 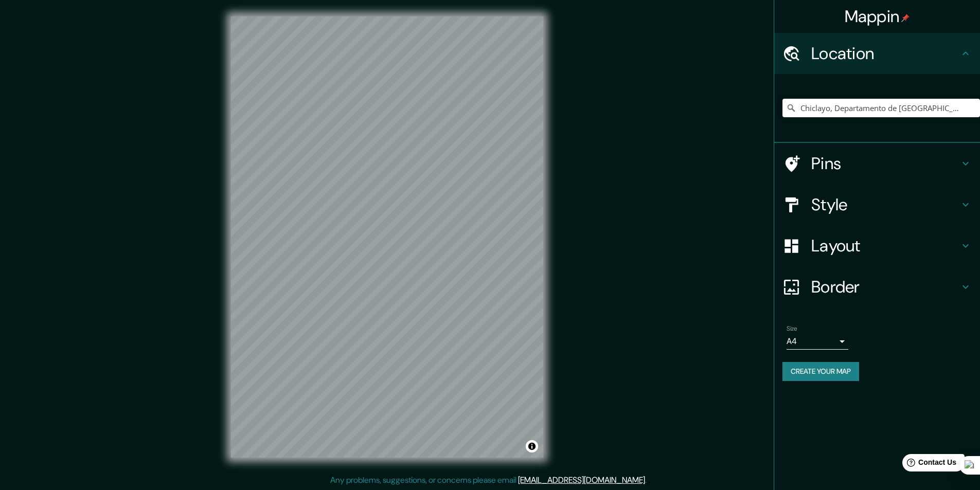 I want to click on p: Any problems, suggestions, or concerns please email ., so click(x=489, y=480).